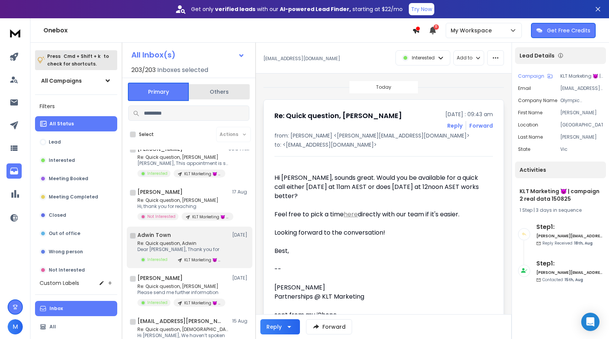 This screenshot has height=339, width=609. What do you see at coordinates (78, 60) in the screenshot?
I see `p: Press to check for shortcuts.` at bounding box center [78, 60].